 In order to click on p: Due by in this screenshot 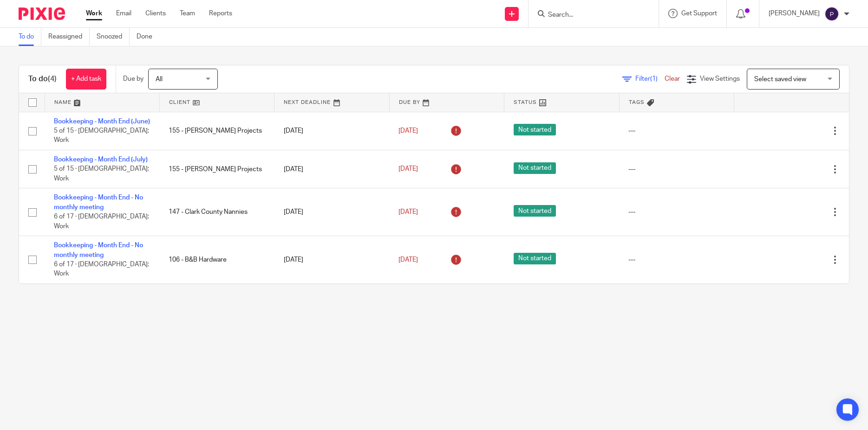, I will do `click(133, 79)`.